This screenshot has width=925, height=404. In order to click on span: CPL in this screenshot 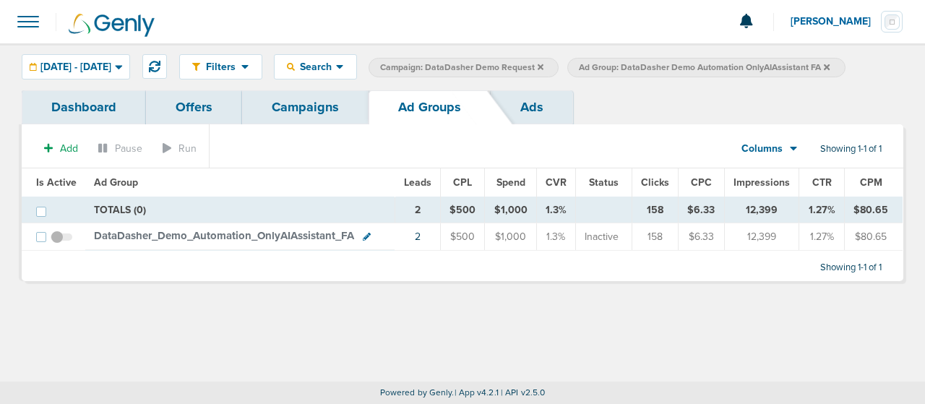, I will do `click(462, 182)`.